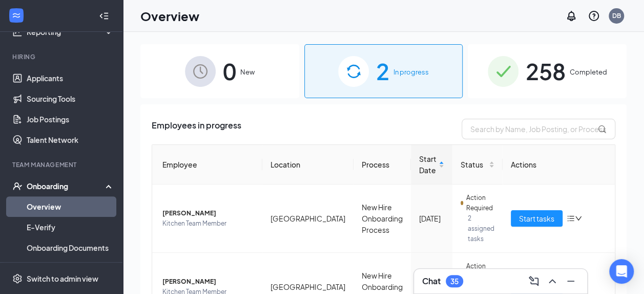 The height and width of the screenshot is (294, 644). Describe the element at coordinates (594, 16) in the screenshot. I see `svg: QuestionInfo` at that location.